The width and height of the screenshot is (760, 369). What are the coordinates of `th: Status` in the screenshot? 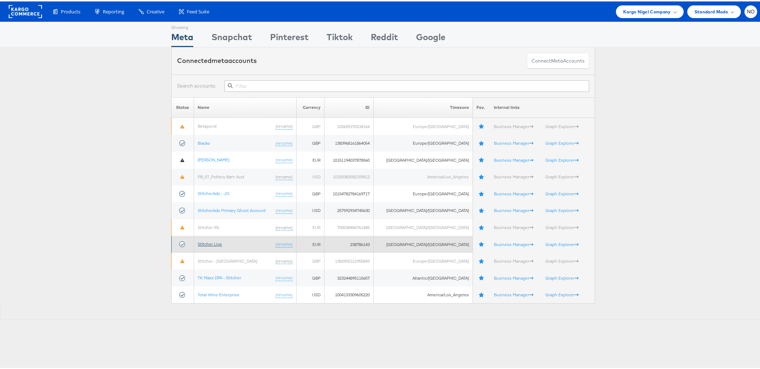 It's located at (183, 106).